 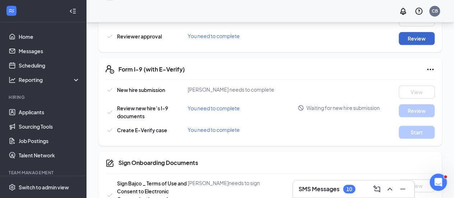 I want to click on span: Review new hire’s I-9 documents, so click(x=142, y=112).